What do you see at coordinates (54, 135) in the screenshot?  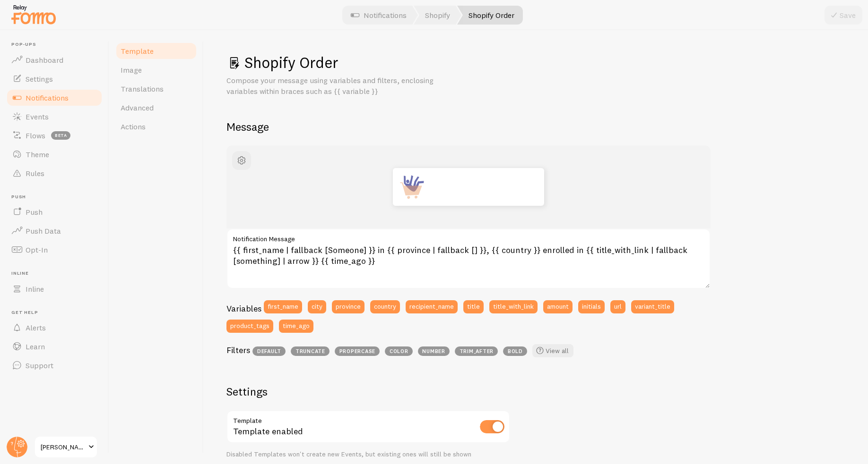 I see `a: Flows beta` at bounding box center [54, 135].